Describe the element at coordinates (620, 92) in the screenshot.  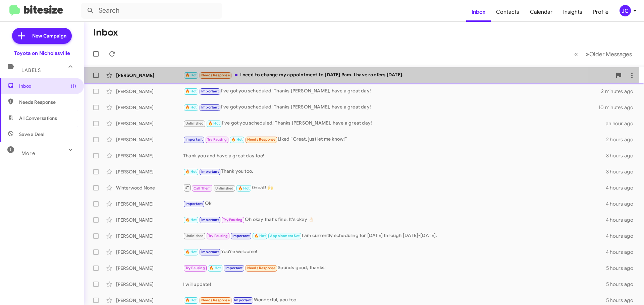
I see `div: 2 minutes ago` at that location.